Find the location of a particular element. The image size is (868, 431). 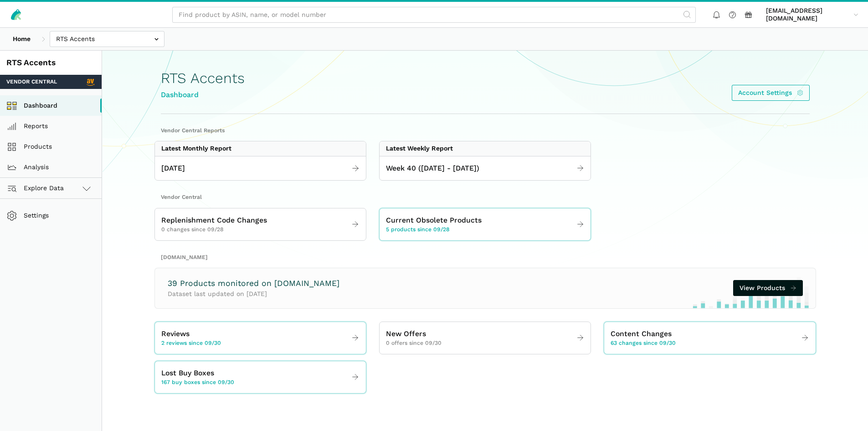

span: 63 changes since 09/30 is located at coordinates (643, 343).